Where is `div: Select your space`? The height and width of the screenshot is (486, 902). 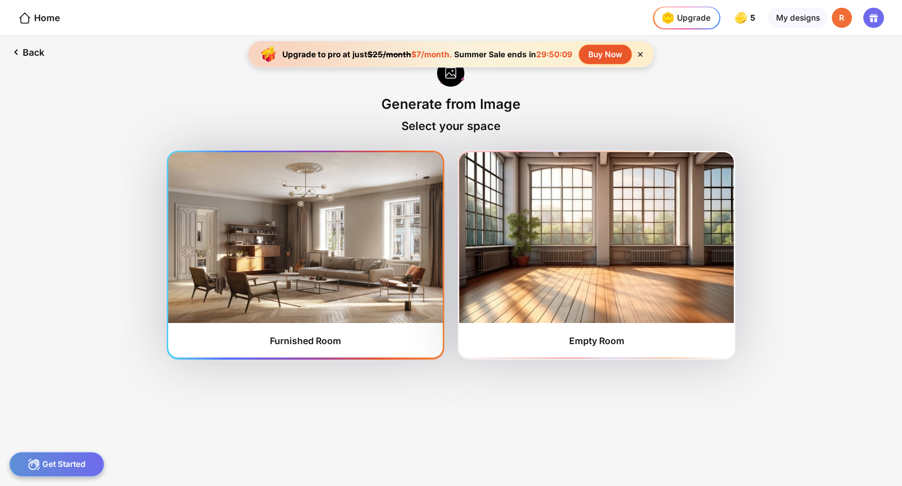 div: Select your space is located at coordinates (451, 126).